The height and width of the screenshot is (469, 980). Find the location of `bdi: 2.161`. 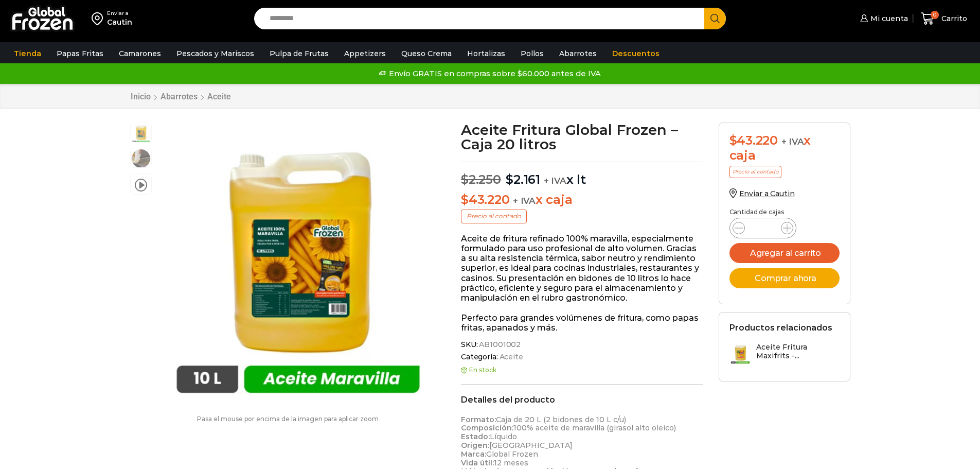

bdi: 2.161 is located at coordinates (523, 179).